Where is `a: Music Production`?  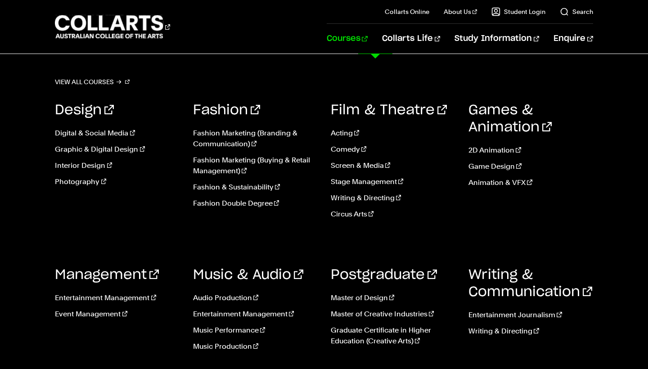
a: Music Production is located at coordinates (255, 347).